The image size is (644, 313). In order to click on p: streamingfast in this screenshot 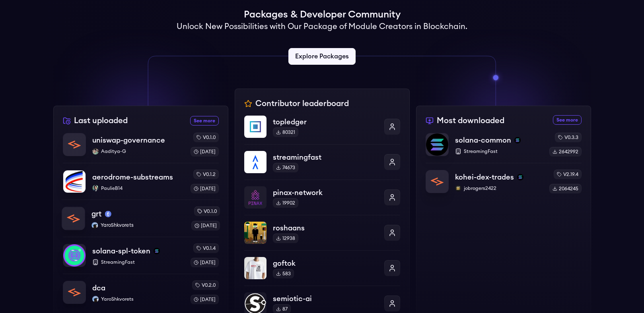, I will do `click(325, 157)`.